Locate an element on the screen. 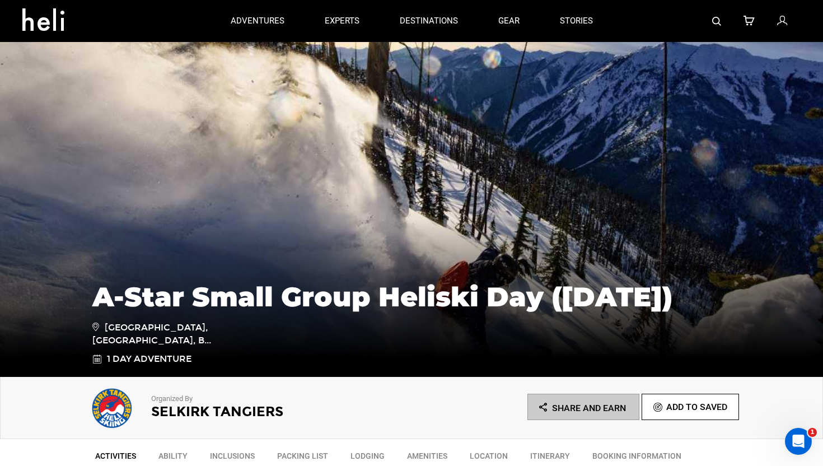 The image size is (823, 466). span: Add To Saved is located at coordinates (696, 406).